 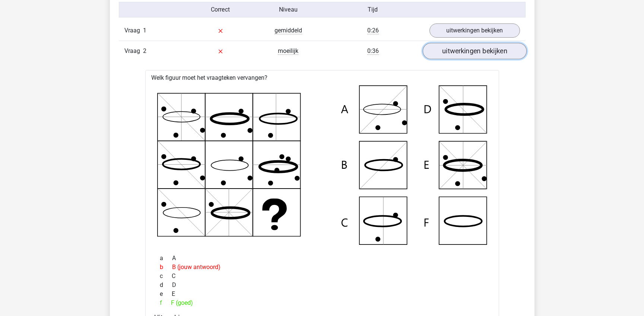 What do you see at coordinates (288, 10) in the screenshot?
I see `div: Niveau` at bounding box center [288, 10].